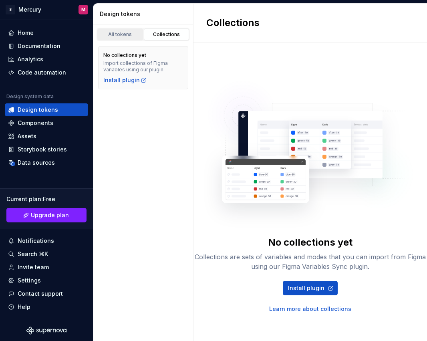 The image size is (427, 341). Describe the element at coordinates (29, 280) in the screenshot. I see `div: Settings` at that location.